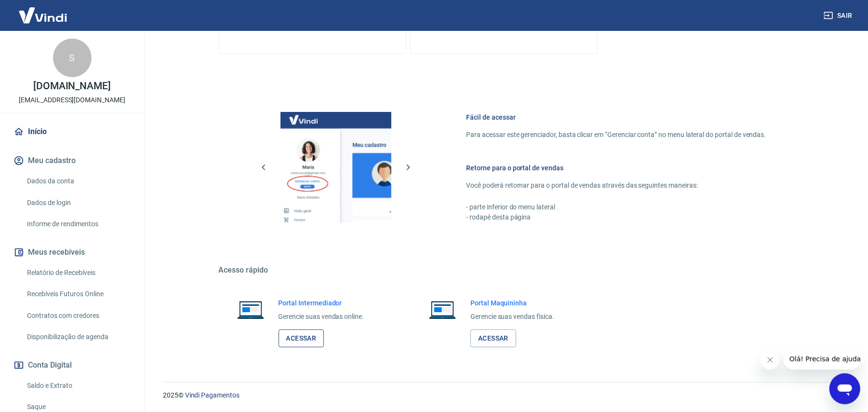  Describe the element at coordinates (512, 316) in the screenshot. I see `p: Gerencie suas vendas física.` at that location.